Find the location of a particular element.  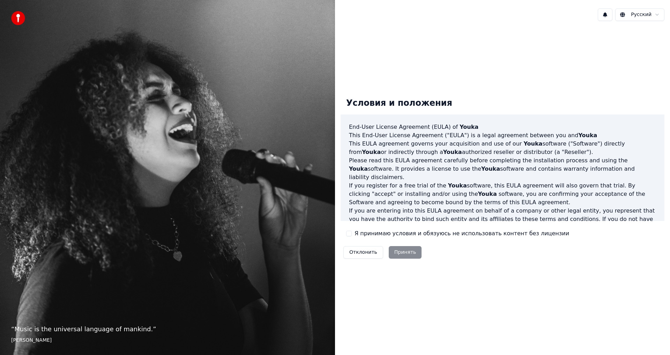

p: If you register for a free trial of the software, this EULA agreement will also govern that trial... is located at coordinates (503, 194).